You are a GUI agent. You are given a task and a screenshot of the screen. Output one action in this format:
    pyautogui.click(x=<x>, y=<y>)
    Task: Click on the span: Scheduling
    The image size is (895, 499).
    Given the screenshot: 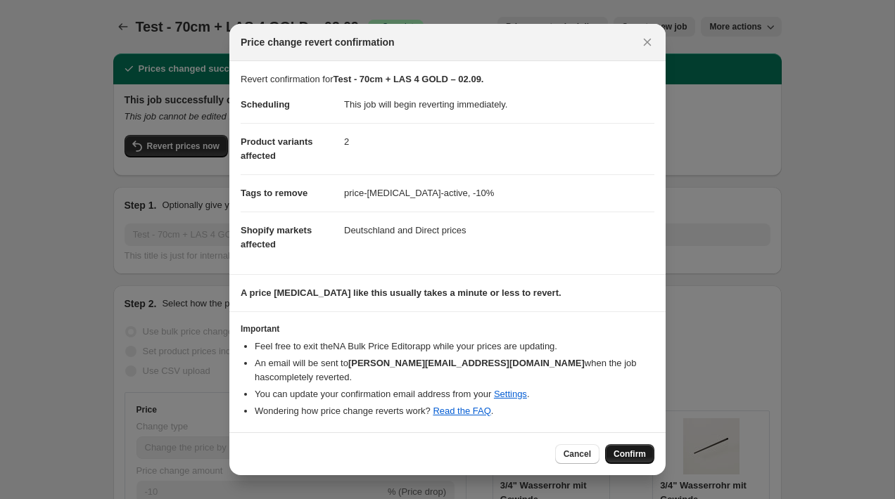 What is the action you would take?
    pyautogui.click(x=265, y=104)
    